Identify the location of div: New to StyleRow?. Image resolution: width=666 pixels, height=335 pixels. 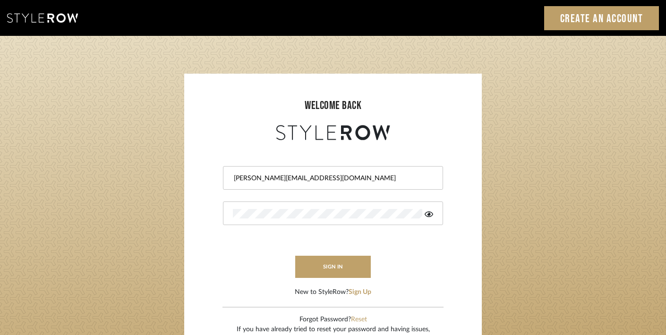
(333, 292).